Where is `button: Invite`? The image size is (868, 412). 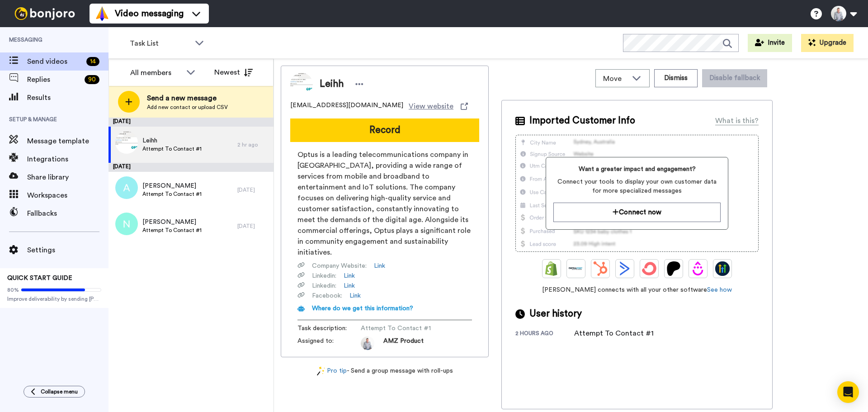 button: Invite is located at coordinates (770, 43).